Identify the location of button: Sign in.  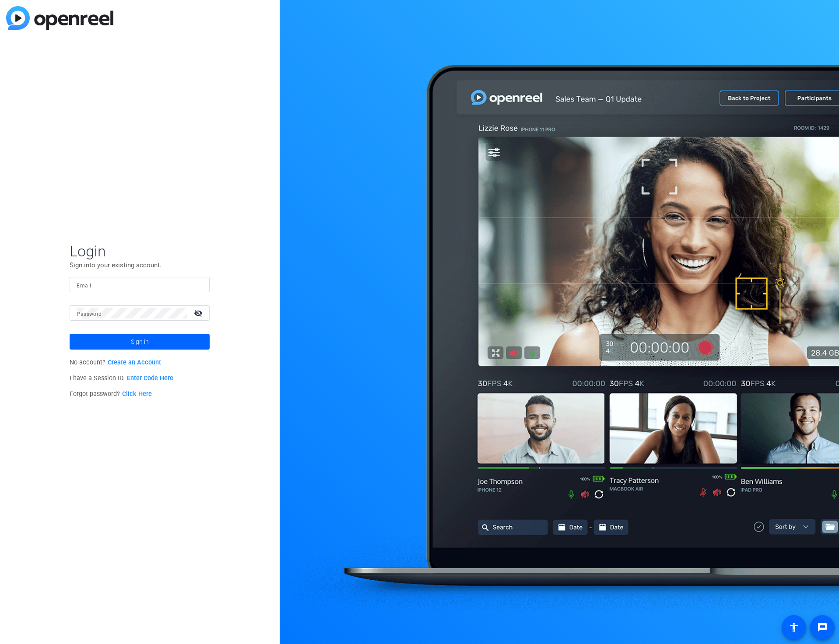
(139, 342).